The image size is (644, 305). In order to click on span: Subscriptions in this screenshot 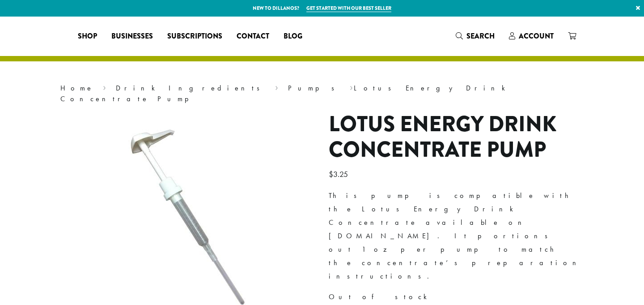, I will do `click(194, 36)`.